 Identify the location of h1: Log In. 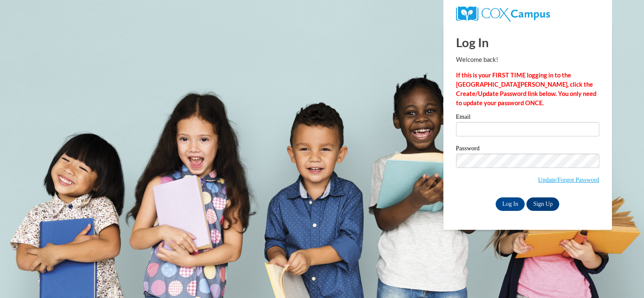
(528, 42).